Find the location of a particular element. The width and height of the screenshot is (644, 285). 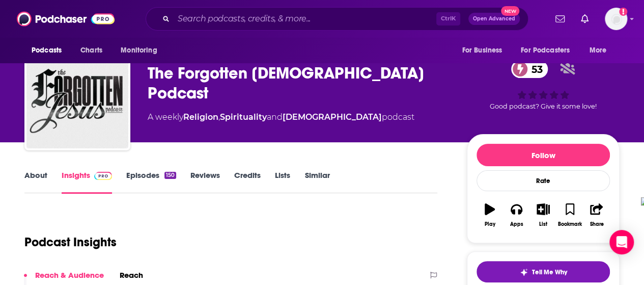

div: Rate is located at coordinates (544, 180).